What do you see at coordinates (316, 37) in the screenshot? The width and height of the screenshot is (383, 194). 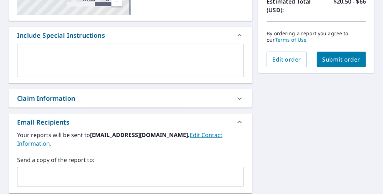 I see `p: By ordering a report you agree to our` at bounding box center [316, 37].